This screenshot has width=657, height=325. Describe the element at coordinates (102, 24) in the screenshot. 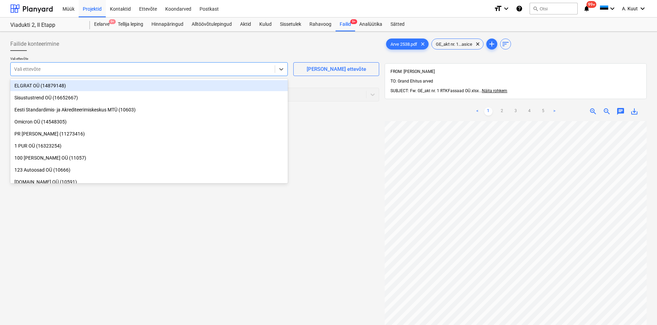

I see `a: Eelarve9+` at that location.